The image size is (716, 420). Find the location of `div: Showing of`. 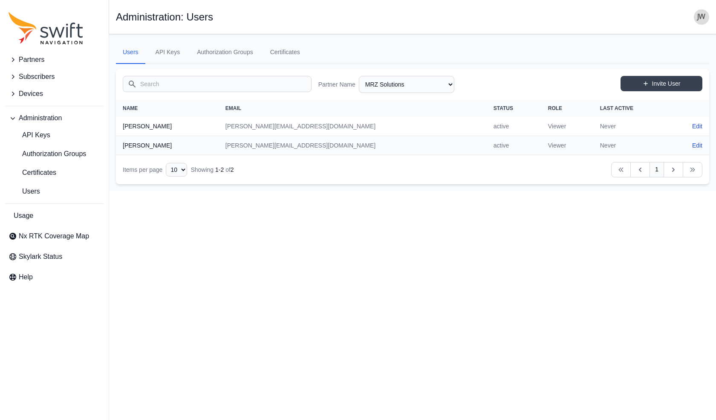

div: Showing of is located at coordinates (212, 170).